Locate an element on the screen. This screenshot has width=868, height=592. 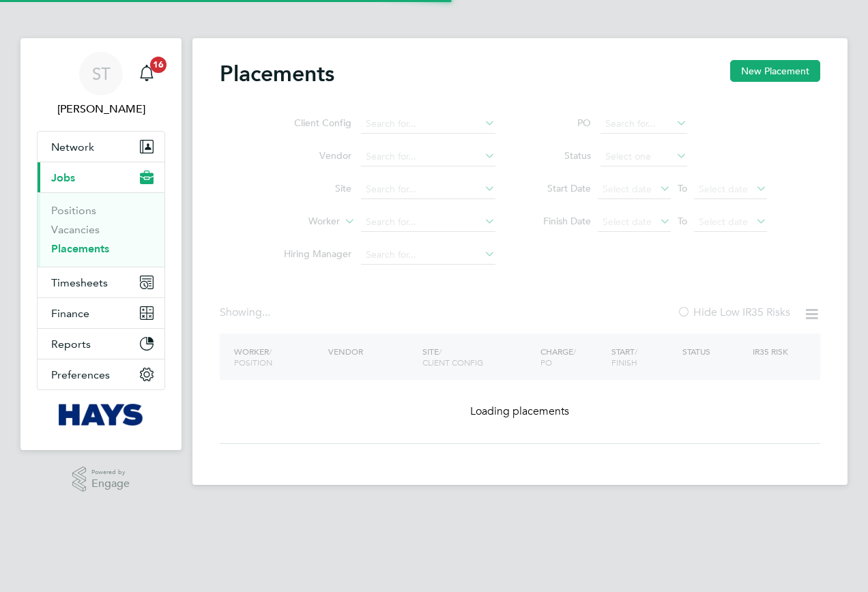
div: Jobs is located at coordinates (101, 229).